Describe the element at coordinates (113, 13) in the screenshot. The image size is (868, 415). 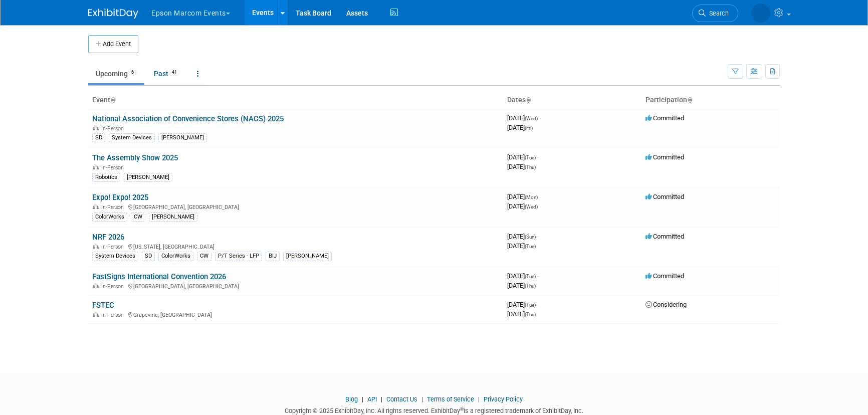
I see `img: ExhibitDay` at that location.